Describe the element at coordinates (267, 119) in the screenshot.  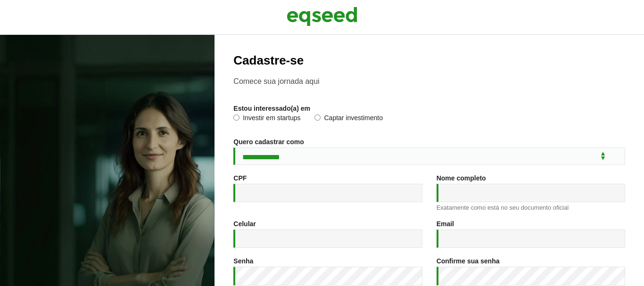
I see `label: Investir em startups` at that location.